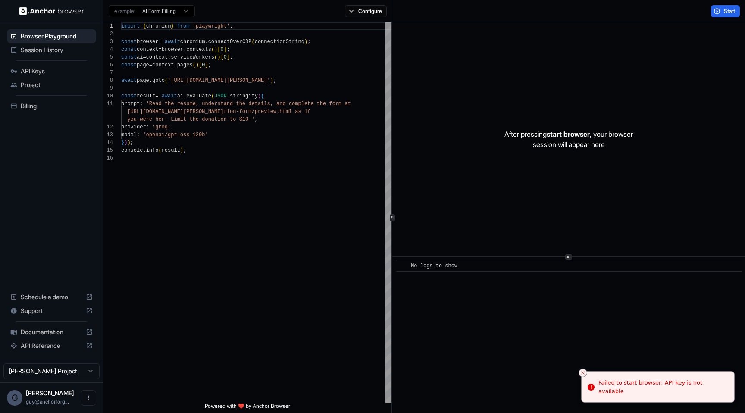 Image resolution: width=745 pixels, height=413 pixels. I want to click on div: 11, so click(108, 104).